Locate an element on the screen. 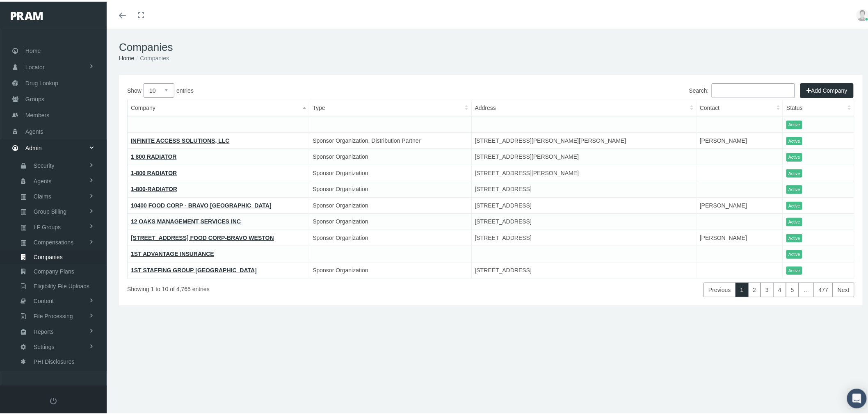 The height and width of the screenshot is (415, 868). button: Add Company is located at coordinates (827, 89).